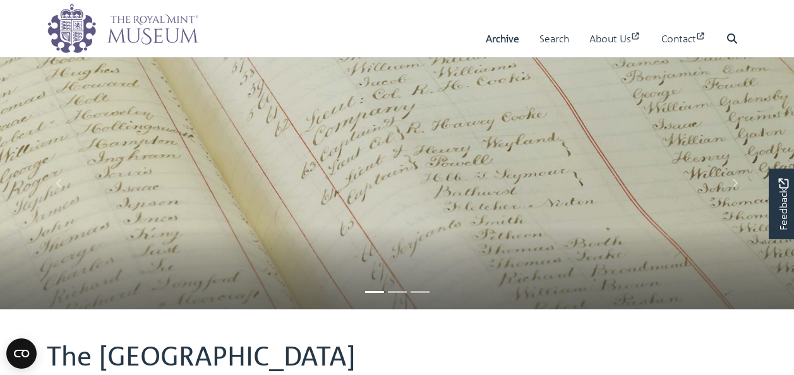  Describe the element at coordinates (684, 39) in the screenshot. I see `a: Contact` at that location.